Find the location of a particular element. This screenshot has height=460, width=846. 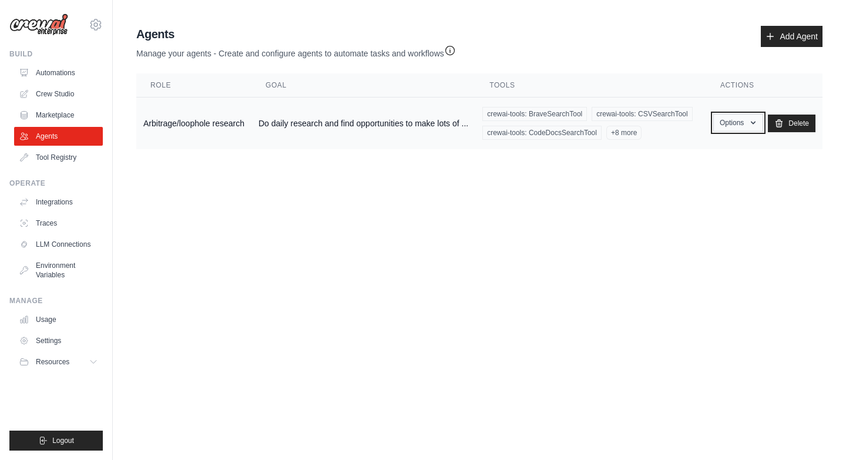

span: crewai-tools: CSVSearchTool is located at coordinates (641, 114).